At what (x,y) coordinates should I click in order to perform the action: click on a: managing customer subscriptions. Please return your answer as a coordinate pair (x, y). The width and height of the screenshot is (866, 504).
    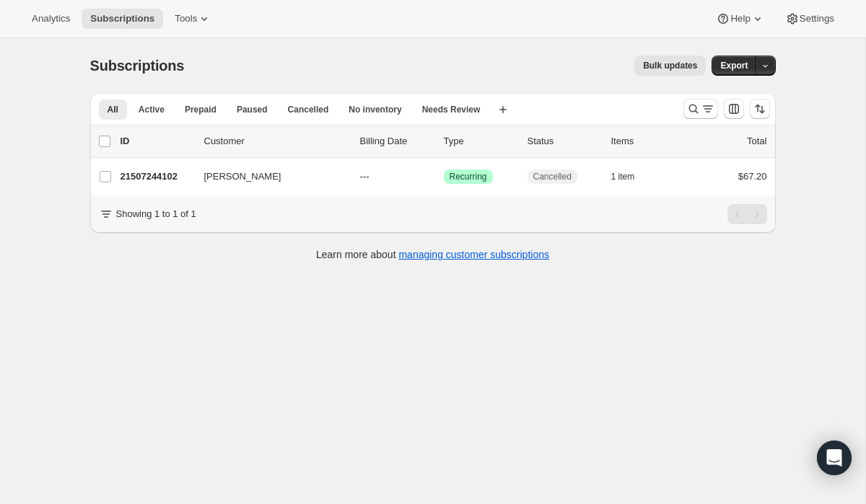
    Looking at the image, I should click on (474, 255).